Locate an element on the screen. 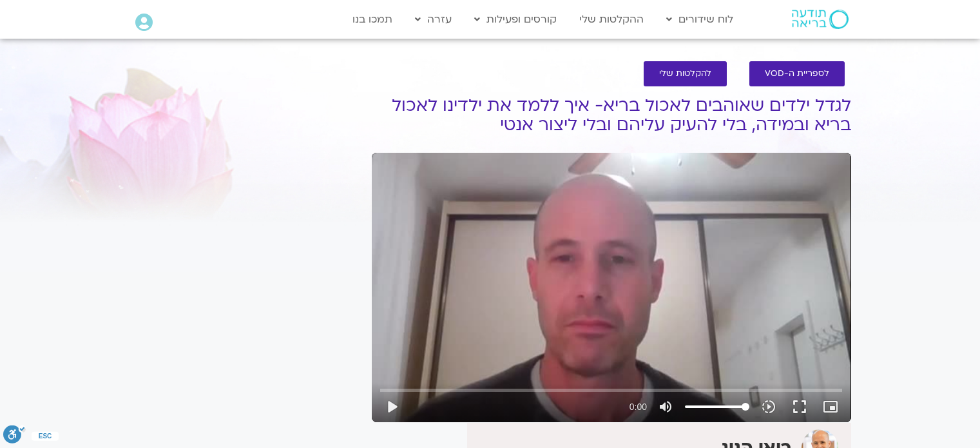 Image resolution: width=980 pixels, height=448 pixels. a: קורסים ופעילות is located at coordinates (516, 19).